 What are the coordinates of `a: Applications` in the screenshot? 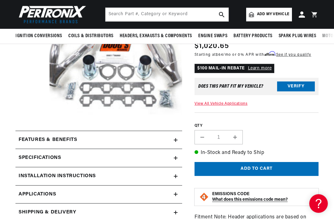 It's located at (99, 194).